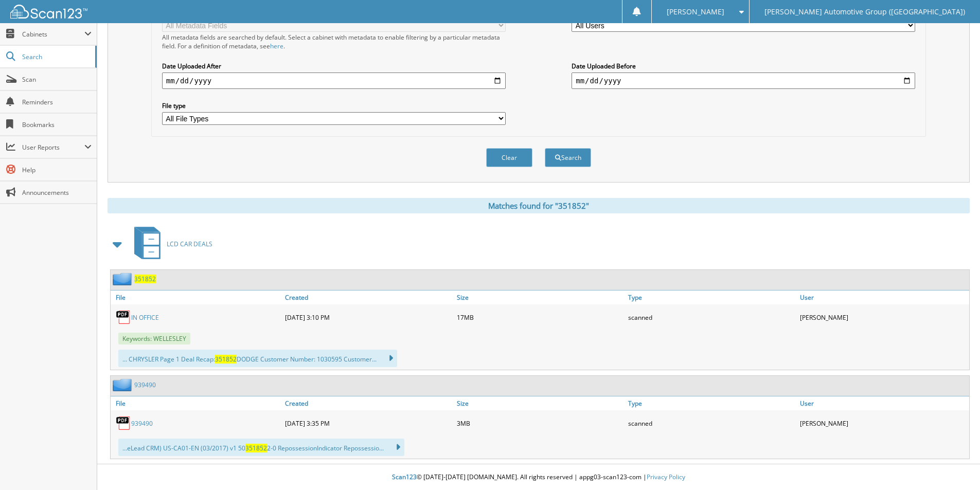 This screenshot has height=490, width=980. What do you see at coordinates (334, 81) in the screenshot?
I see `input: start` at bounding box center [334, 81].